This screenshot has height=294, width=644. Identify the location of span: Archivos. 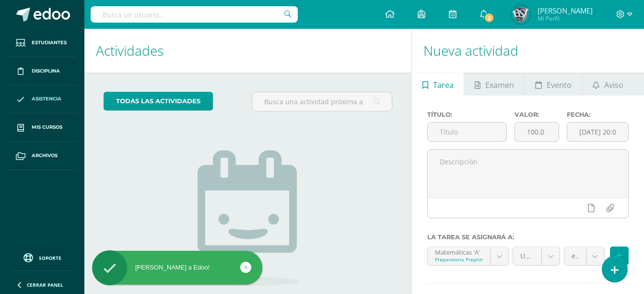
(44, 155).